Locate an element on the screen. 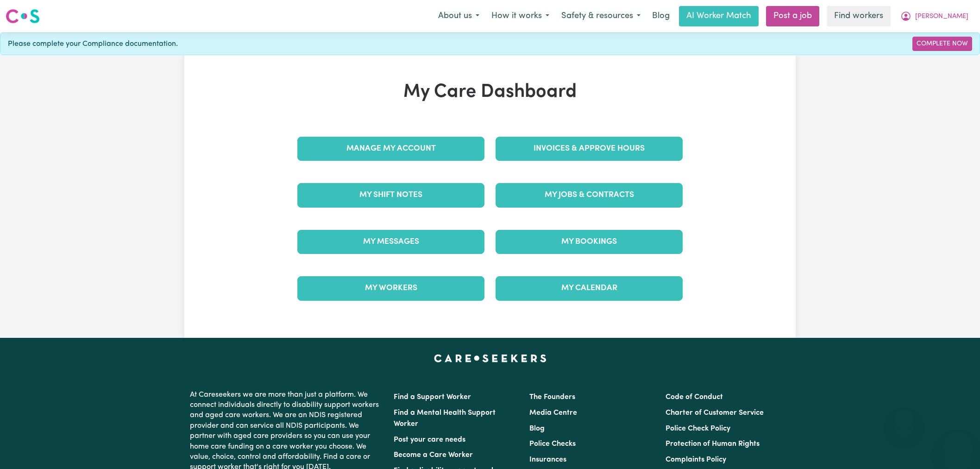  a: My Messages is located at coordinates (391, 242).